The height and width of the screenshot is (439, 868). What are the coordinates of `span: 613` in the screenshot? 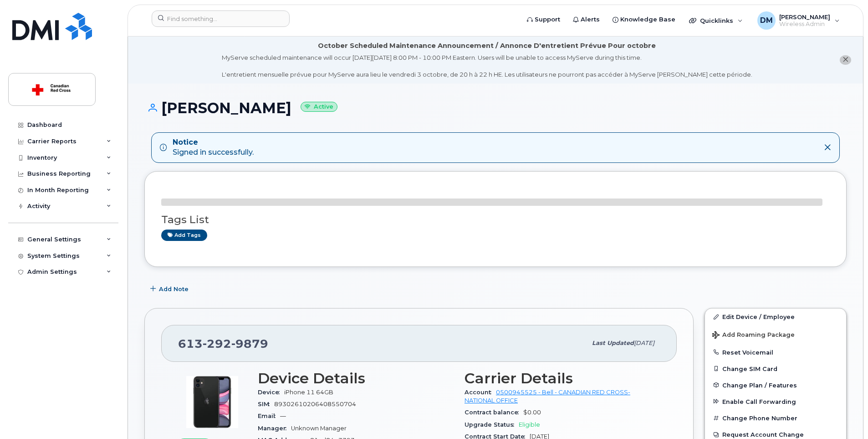 It's located at (223, 344).